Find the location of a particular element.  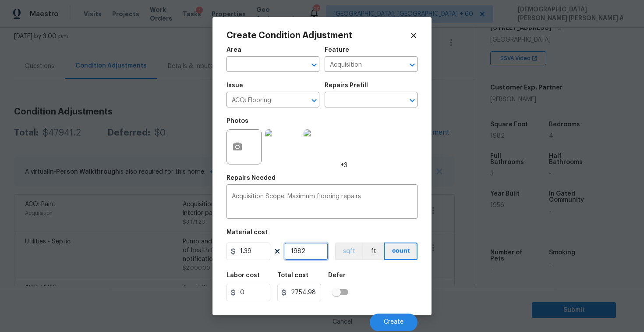

h5: Repairs Prefill is located at coordinates (346, 85).